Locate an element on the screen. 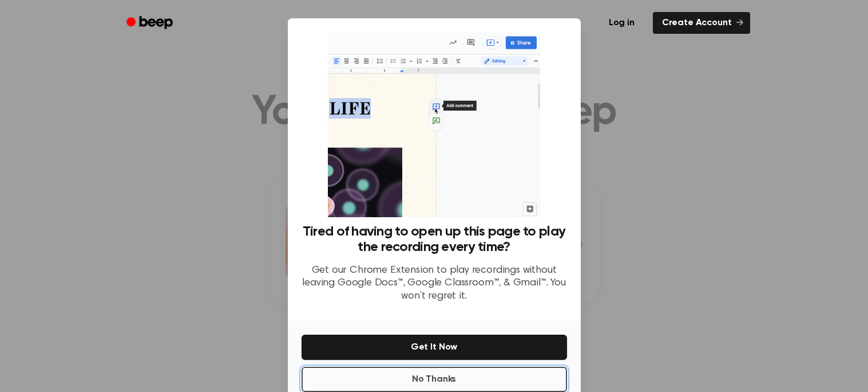 This screenshot has width=868, height=392. p: Get our Chrome Extension to play recordings without leaving Google Docs™, Google Classroom™, & Gm... is located at coordinates (434, 283).